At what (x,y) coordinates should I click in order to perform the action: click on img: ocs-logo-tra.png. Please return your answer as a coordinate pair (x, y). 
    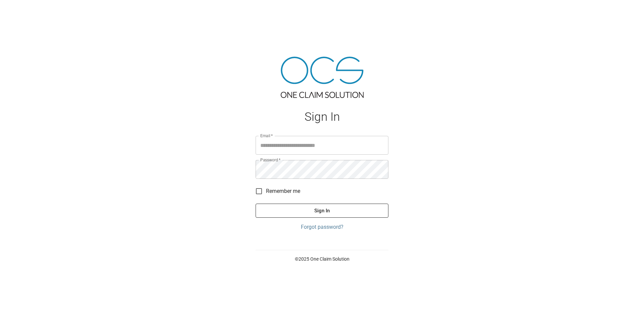
    Looking at the image, I should click on (322, 77).